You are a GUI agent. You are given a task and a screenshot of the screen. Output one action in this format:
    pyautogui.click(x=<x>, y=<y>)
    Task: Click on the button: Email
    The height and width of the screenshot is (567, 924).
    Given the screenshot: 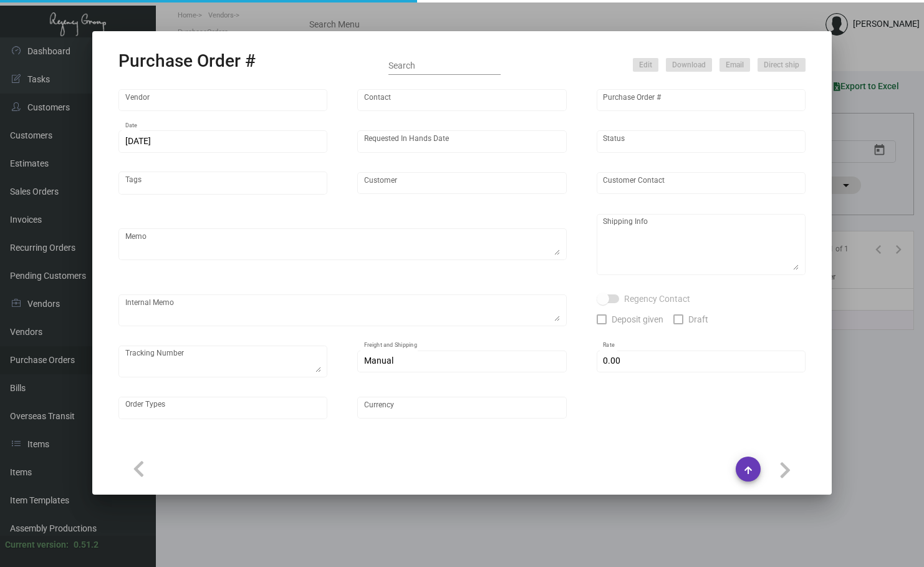 What is the action you would take?
    pyautogui.click(x=734, y=65)
    